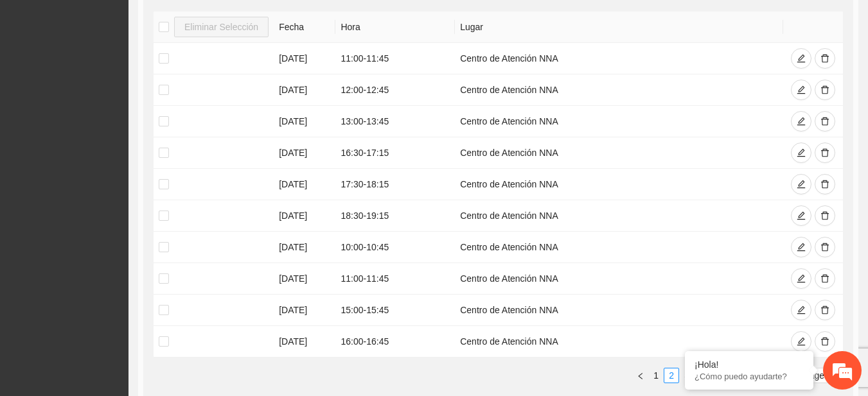  Describe the element at coordinates (395, 184) in the screenshot. I see `td: 17:30 - 18:15` at that location.